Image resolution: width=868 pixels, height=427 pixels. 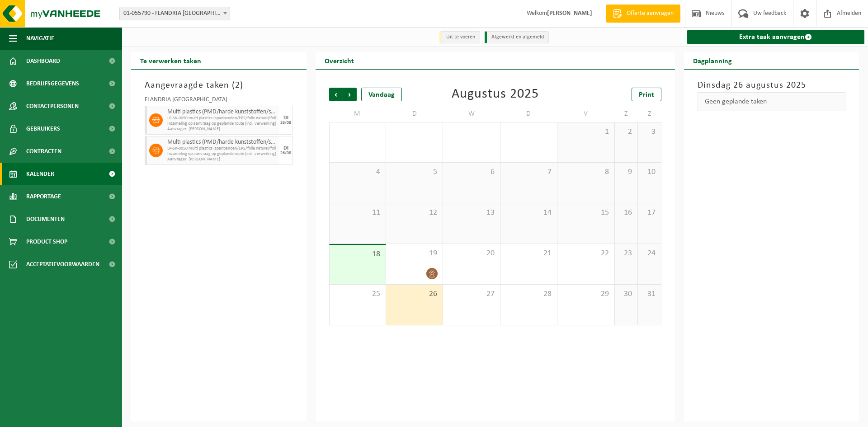 I want to click on span: Gebruikers, so click(x=43, y=129).